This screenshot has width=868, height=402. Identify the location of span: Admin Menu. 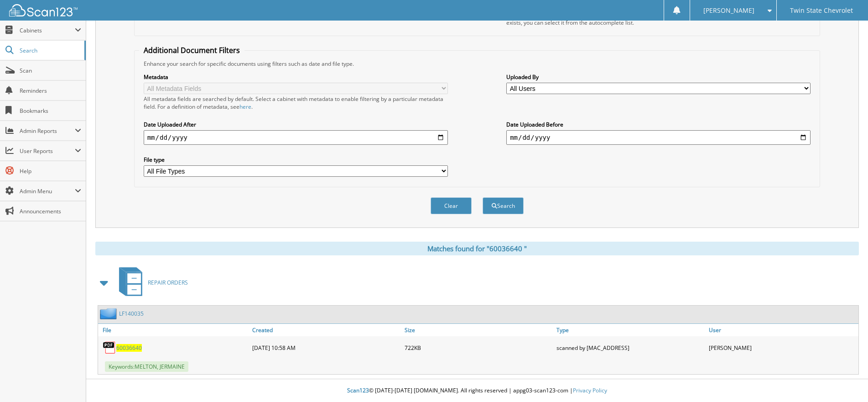
(47, 191).